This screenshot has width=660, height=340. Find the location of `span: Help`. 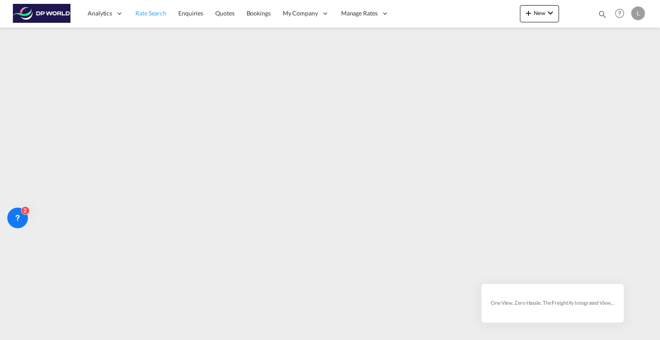

span: Help is located at coordinates (619, 13).